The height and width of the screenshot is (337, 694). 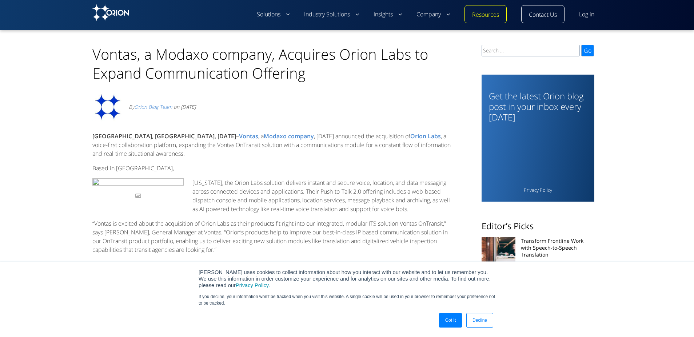 What do you see at coordinates (480, 320) in the screenshot?
I see `a: Decline` at bounding box center [480, 320].